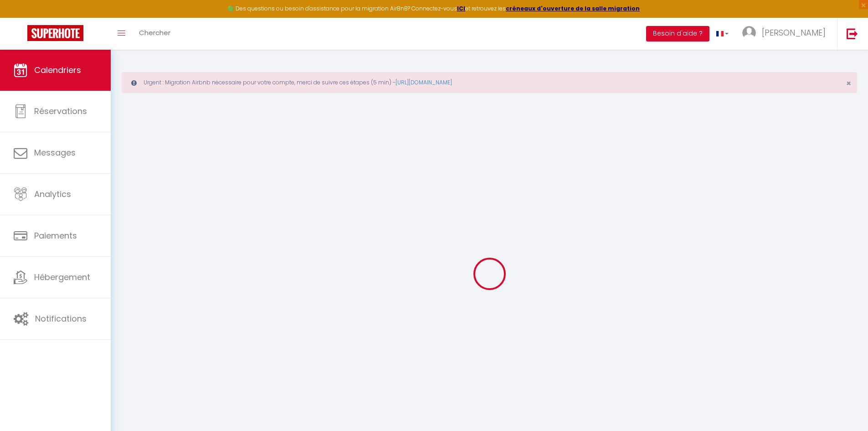 The image size is (868, 431). What do you see at coordinates (55, 33) in the screenshot?
I see `img: Super Booking` at bounding box center [55, 33].